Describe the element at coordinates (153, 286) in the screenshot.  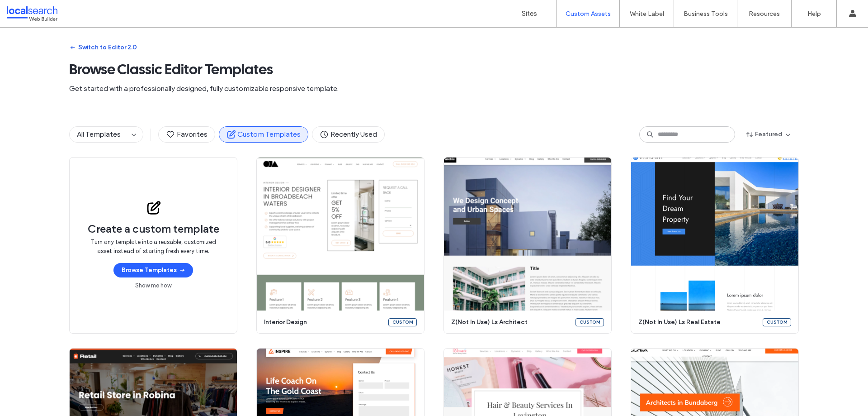
I see `a: Show me how` at that location.